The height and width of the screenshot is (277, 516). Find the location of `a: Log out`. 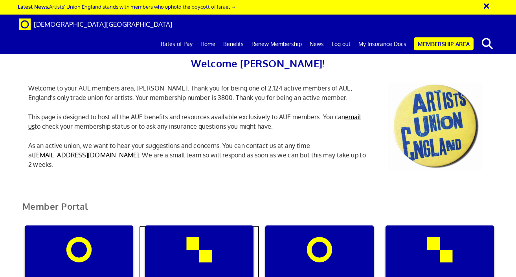

a: Log out is located at coordinates (341, 44).